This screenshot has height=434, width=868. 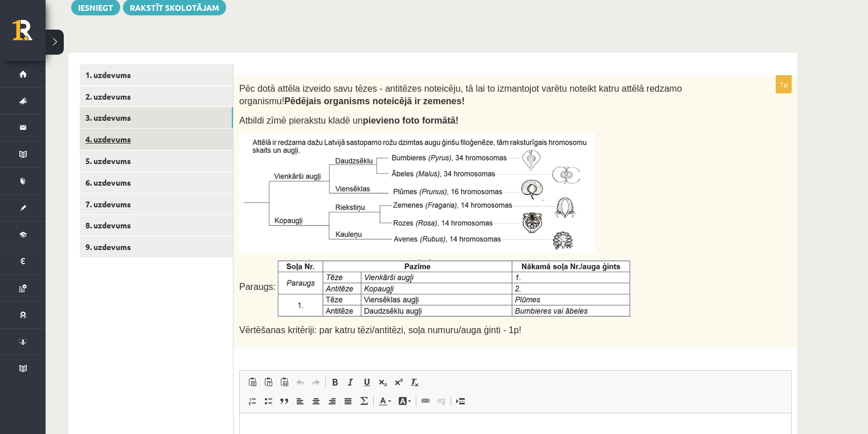 What do you see at coordinates (364, 402) in the screenshot?
I see `a: Математика` at bounding box center [364, 402].